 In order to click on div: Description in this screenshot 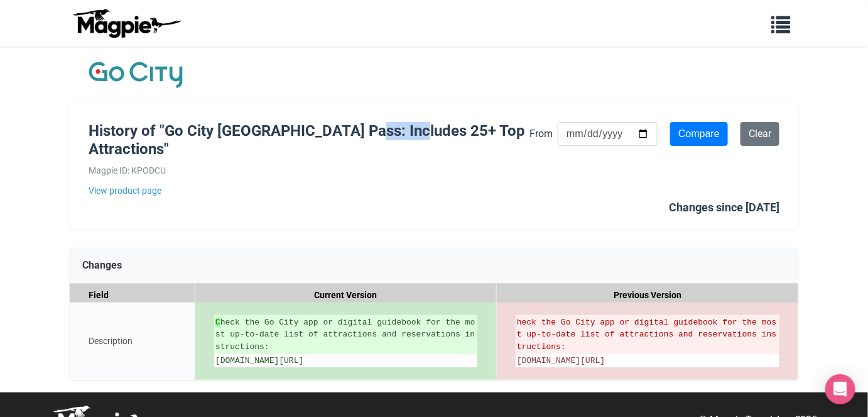, I will do `click(132, 341)`.